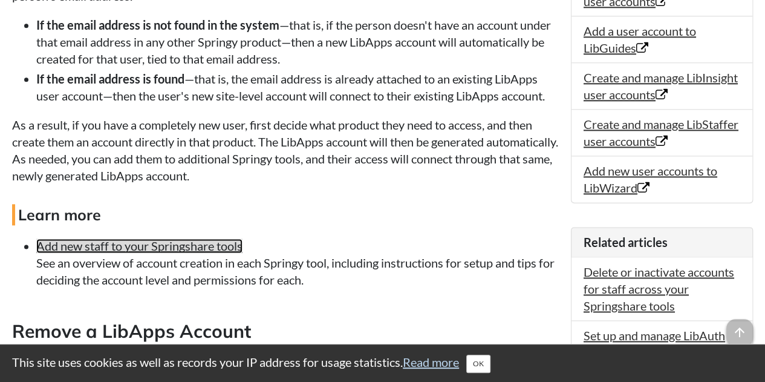  What do you see at coordinates (740, 327) in the screenshot?
I see `a: arrow_upward` at bounding box center [740, 327].